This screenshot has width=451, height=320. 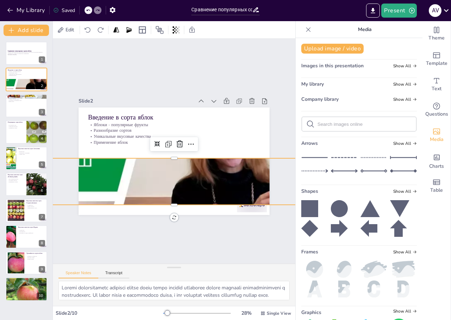 I want to click on div: Add charts and graphs, so click(x=437, y=161).